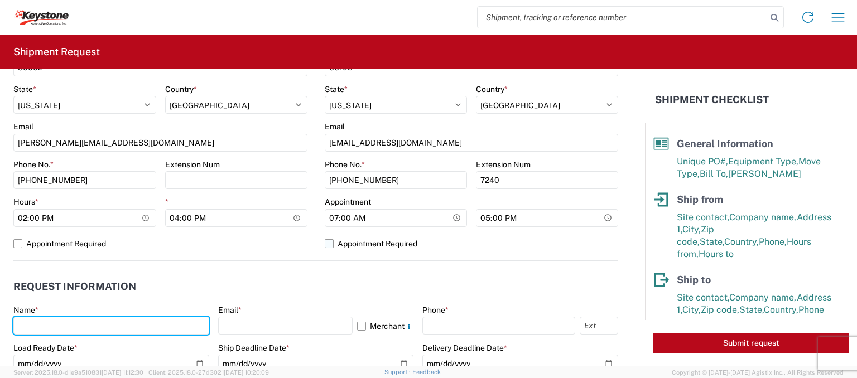 The width and height of the screenshot is (857, 378). I want to click on span: Zip code,, so click(720, 310).